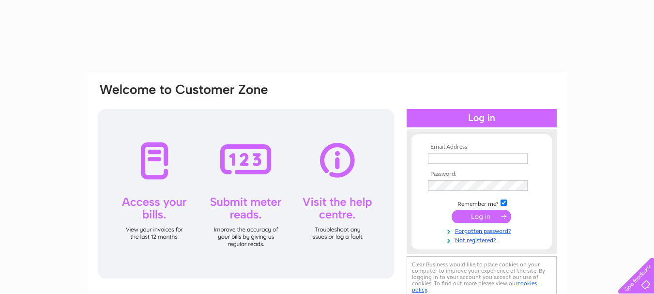 Image resolution: width=654 pixels, height=294 pixels. Describe the element at coordinates (474, 286) in the screenshot. I see `a: cookies policy` at that location.